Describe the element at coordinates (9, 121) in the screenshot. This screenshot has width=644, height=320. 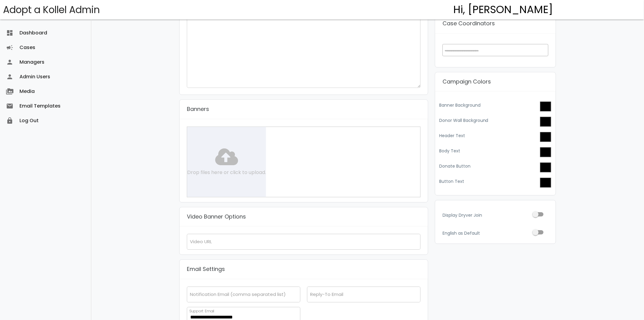
I see `i: lock` at that location.